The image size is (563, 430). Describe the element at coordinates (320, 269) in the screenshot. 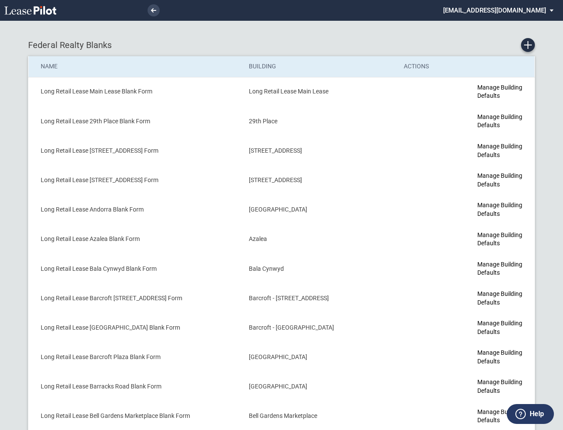

I see `td: Bala Cynwyd` at that location.